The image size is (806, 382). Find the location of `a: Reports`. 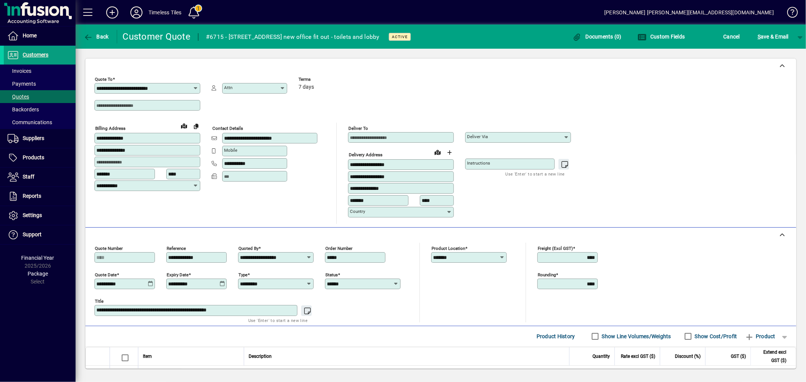

a: Reports is located at coordinates (40, 196).